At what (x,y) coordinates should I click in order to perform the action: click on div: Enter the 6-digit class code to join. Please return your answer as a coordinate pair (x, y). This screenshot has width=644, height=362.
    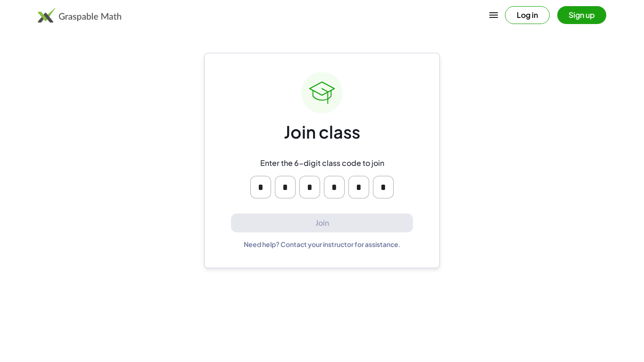
    Looking at the image, I should click on (322, 163).